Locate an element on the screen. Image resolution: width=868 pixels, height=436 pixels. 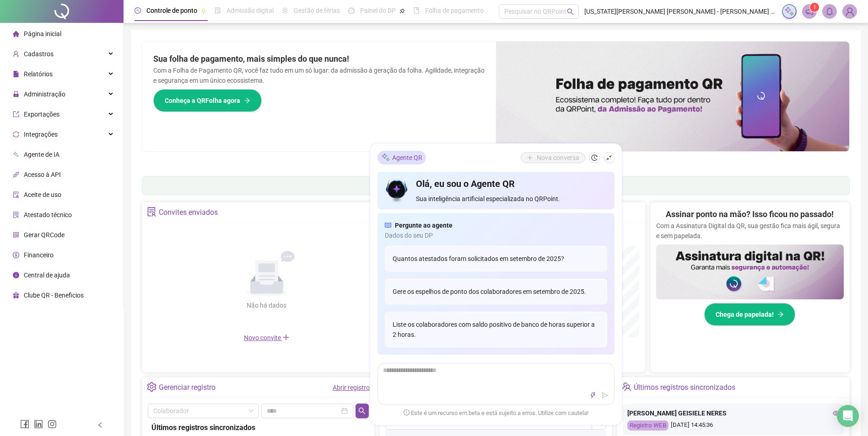
p: Com a Folha de Pagamento QR, você faz tudo em um só lugar: da admissão à geração da folha. Agilid... is located at coordinates (319, 75).